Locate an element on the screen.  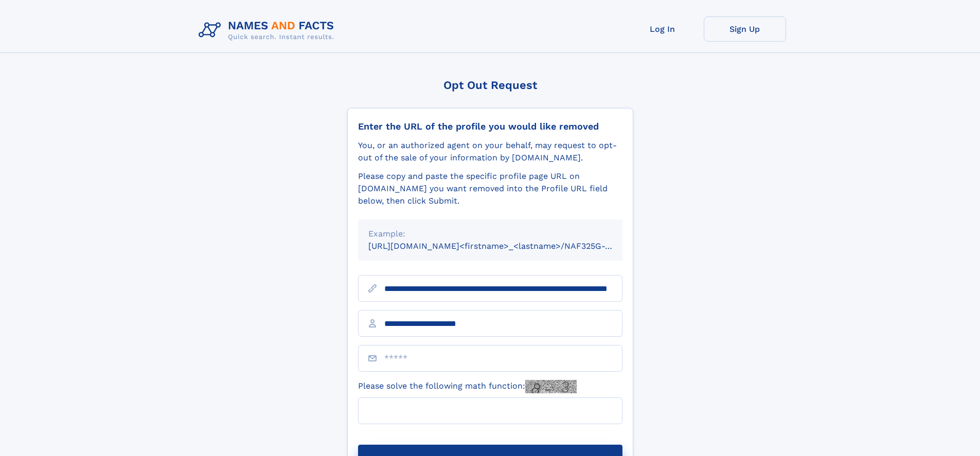
a: Log In is located at coordinates (662, 29).